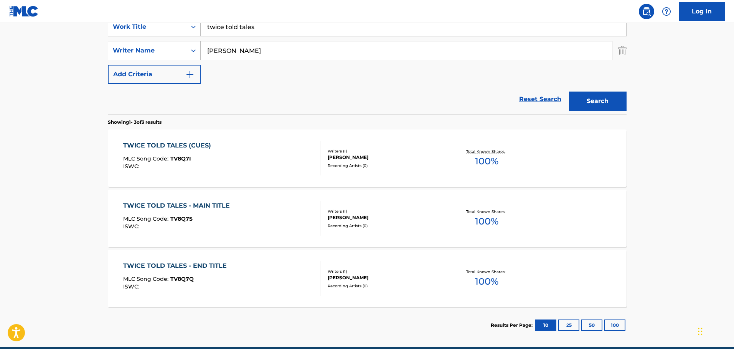 This screenshot has width=734, height=349. I want to click on span: TV8Q7Q, so click(182, 279).